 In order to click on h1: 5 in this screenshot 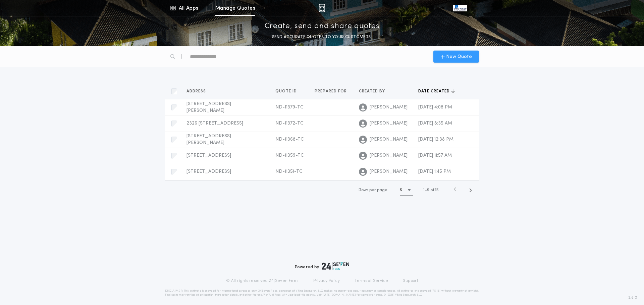, I will do `click(401, 191)`.